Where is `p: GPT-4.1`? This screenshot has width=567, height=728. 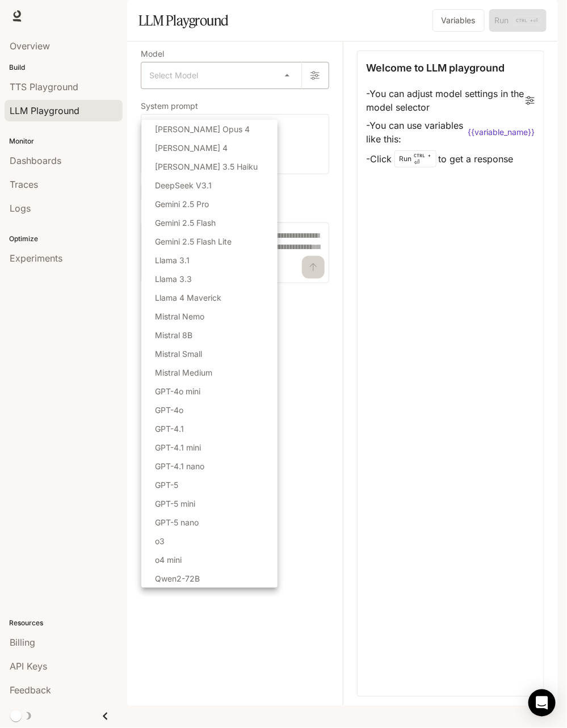
p: GPT-4.1 is located at coordinates (169, 428).